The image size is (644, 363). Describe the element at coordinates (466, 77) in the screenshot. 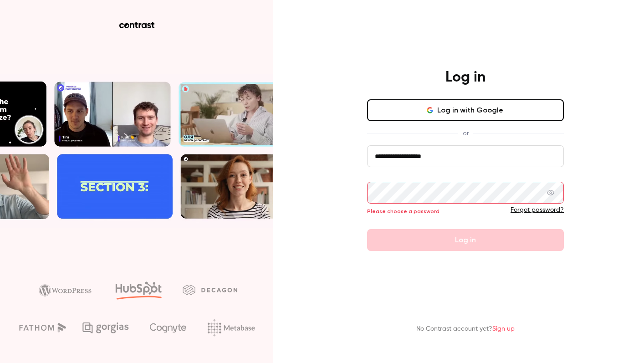

I see `h4: Log in` at that location.